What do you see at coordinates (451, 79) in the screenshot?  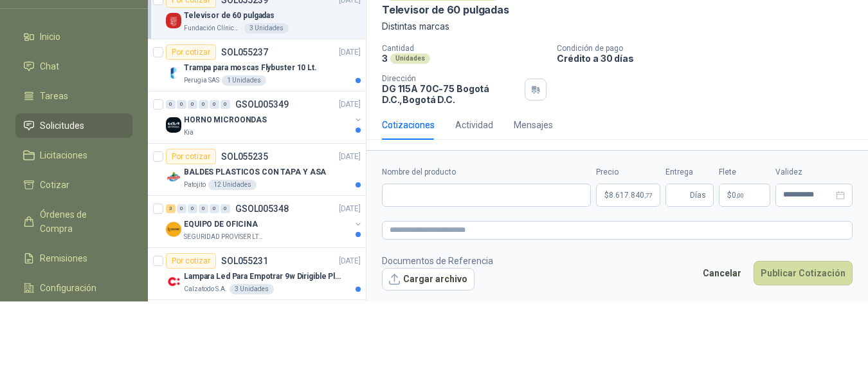 I see `p: Dirección` at bounding box center [451, 79].